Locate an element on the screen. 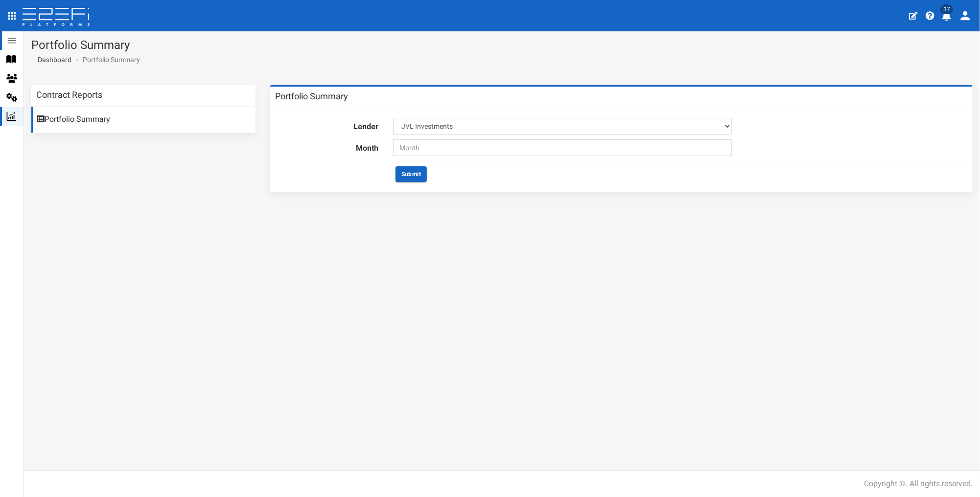  a: Portfolio Summary is located at coordinates (143, 120).